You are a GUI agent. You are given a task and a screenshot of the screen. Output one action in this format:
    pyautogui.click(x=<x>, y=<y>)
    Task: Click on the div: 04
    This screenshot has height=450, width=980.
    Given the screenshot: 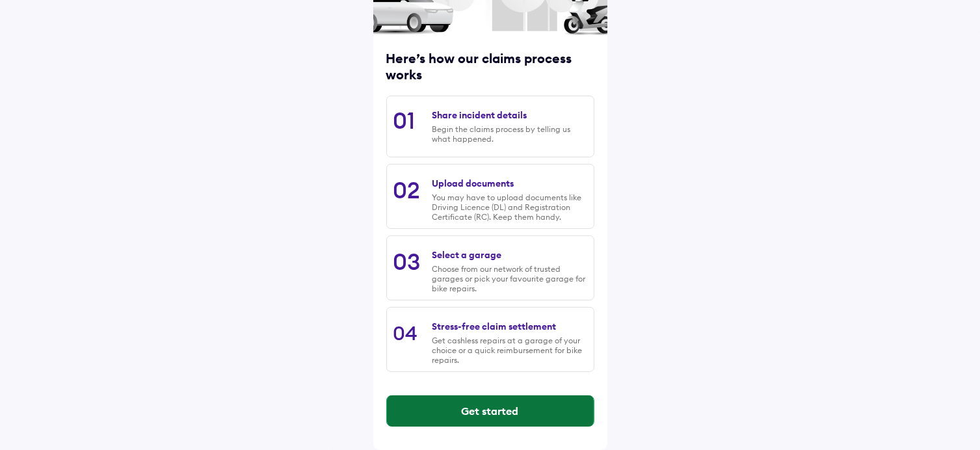 What is the action you would take?
    pyautogui.click(x=405, y=333)
    